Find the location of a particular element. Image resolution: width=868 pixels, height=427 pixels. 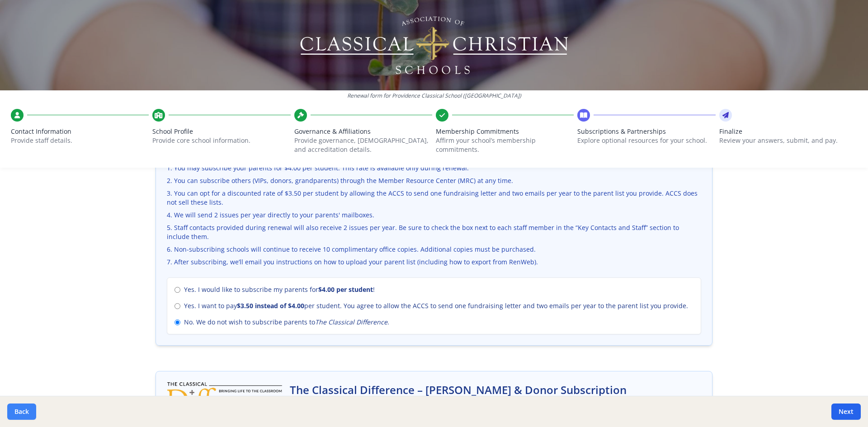

p: Provide staff details. is located at coordinates (80, 141).